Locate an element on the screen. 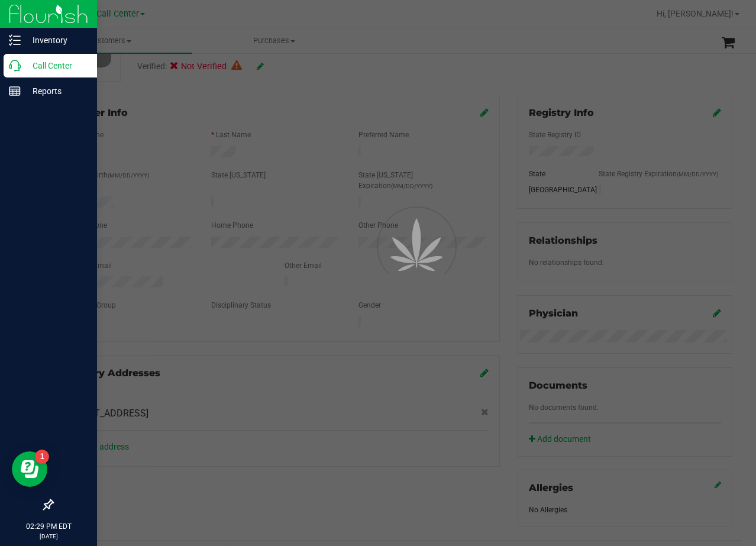 This screenshot has height=546, width=756. p: Call Center is located at coordinates (56, 66).